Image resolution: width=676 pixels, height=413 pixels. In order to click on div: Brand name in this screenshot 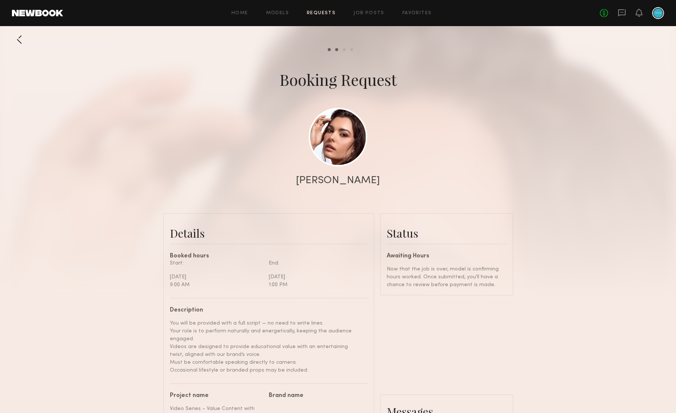, I will do `click(315, 396)`.